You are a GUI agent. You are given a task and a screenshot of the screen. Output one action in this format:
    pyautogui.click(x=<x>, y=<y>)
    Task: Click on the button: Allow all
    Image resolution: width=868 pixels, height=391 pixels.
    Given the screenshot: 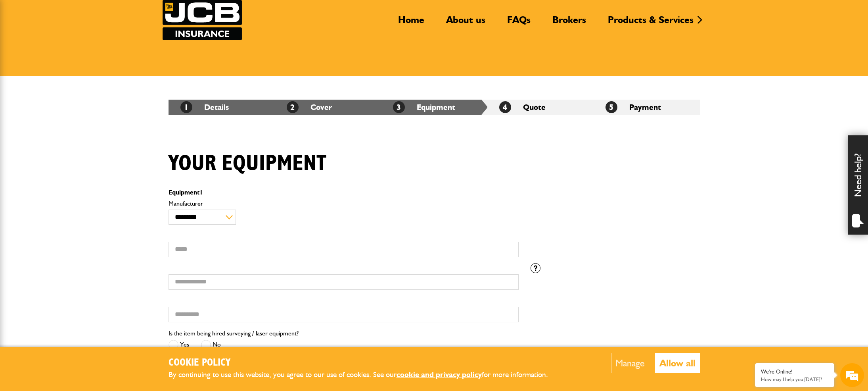 What is the action you would take?
    pyautogui.click(x=678, y=363)
    